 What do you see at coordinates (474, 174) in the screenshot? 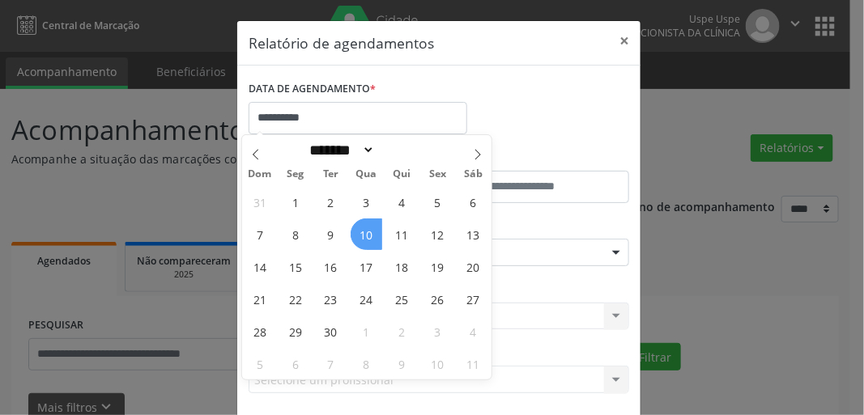
I see `span: Sáb` at bounding box center [474, 174].